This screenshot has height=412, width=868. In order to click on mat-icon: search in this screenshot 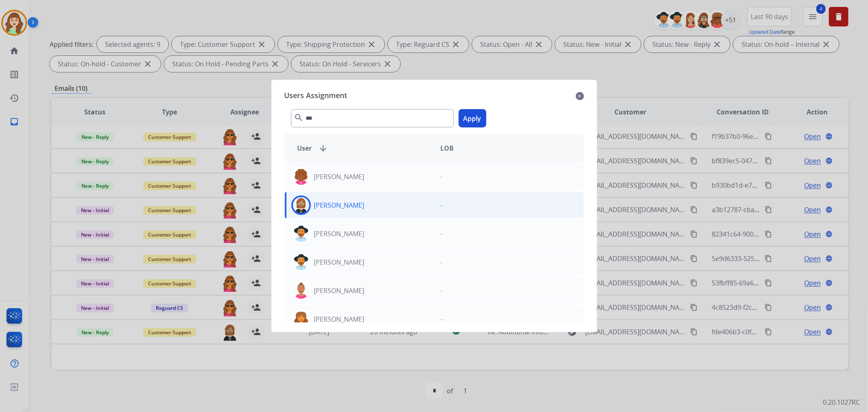, I will do `click(299, 117)`.